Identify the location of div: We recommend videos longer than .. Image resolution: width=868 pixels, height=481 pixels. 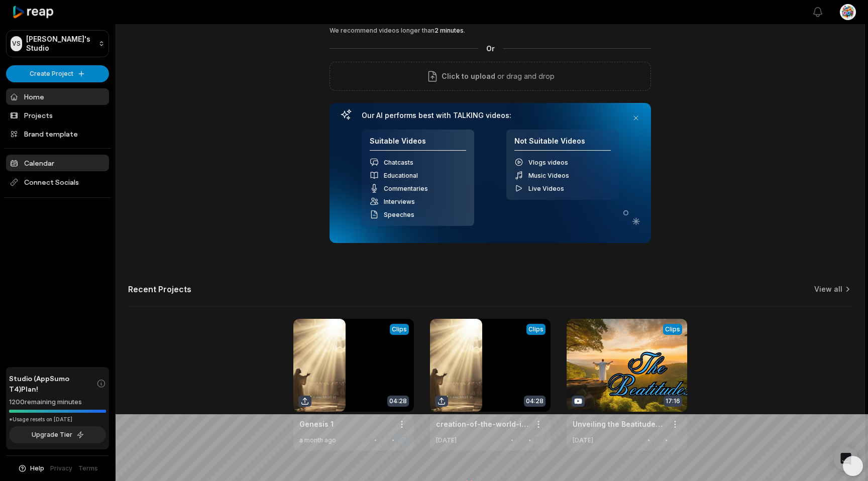
(490, 31).